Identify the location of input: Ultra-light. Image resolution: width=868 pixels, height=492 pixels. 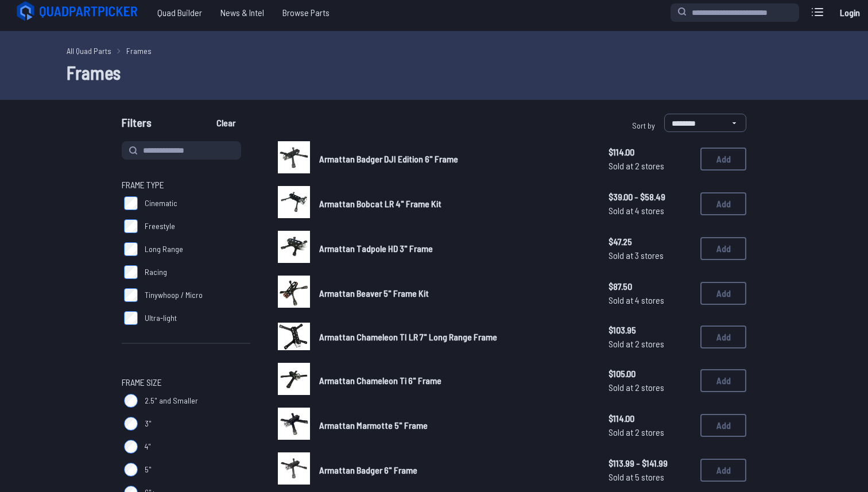
(131, 318).